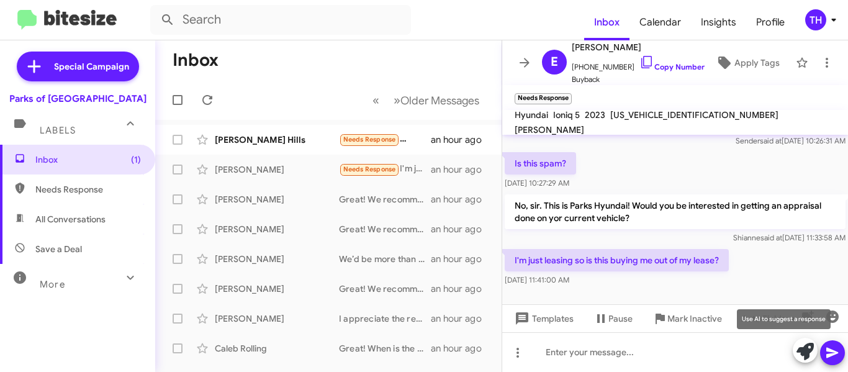 The height and width of the screenshot is (372, 848). What do you see at coordinates (78, 66) in the screenshot?
I see `a: Special Campaign` at bounding box center [78, 66].